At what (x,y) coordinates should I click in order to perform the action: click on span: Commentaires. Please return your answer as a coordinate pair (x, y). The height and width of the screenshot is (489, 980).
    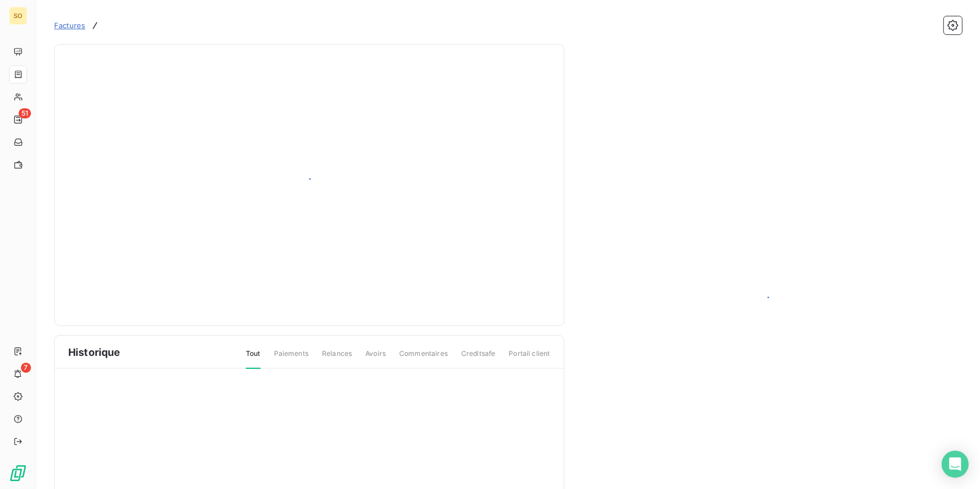
    Looking at the image, I should click on (424, 358).